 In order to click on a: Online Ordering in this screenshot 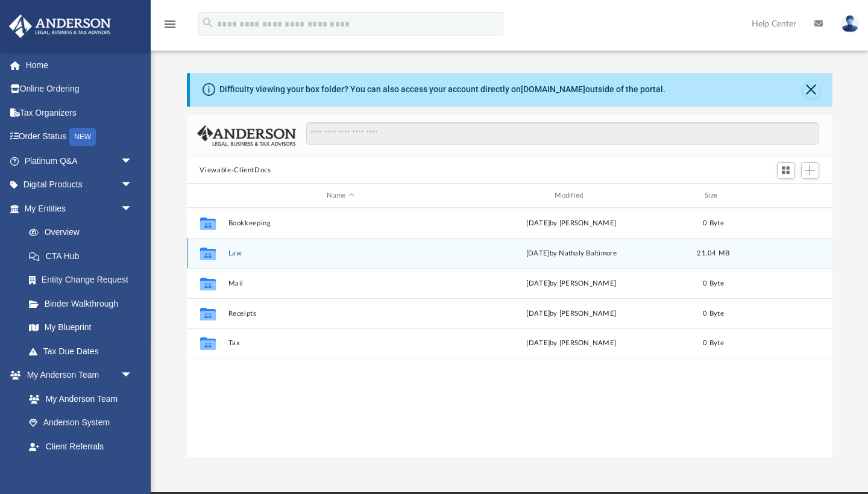, I will do `click(80, 89)`.